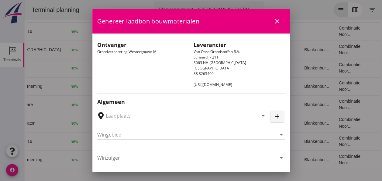 This screenshot has width=382, height=181. What do you see at coordinates (94, 104) in the screenshot?
I see `div: Alphen aan den Rijn (nl)` at bounding box center [94, 104].